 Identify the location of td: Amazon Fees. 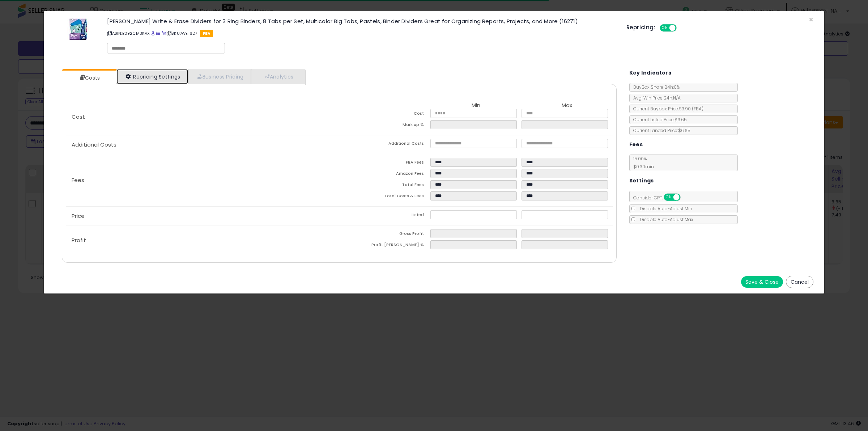
(385, 175).